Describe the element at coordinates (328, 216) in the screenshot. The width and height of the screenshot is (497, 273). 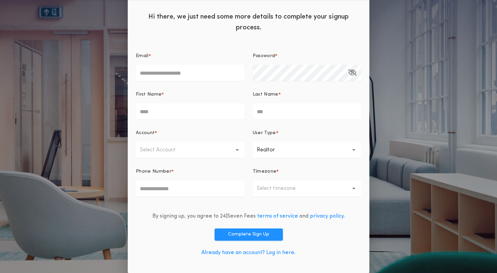
I see `a: privacy policy.` at that location.